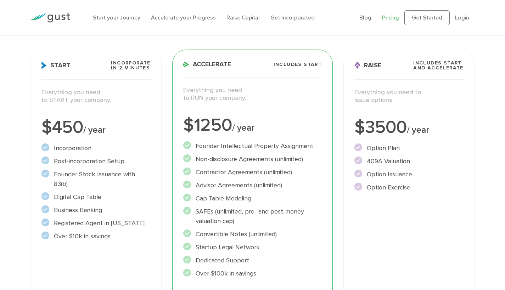 The height and width of the screenshot is (290, 505). I want to click on li: Cap Table Modeling, so click(253, 199).